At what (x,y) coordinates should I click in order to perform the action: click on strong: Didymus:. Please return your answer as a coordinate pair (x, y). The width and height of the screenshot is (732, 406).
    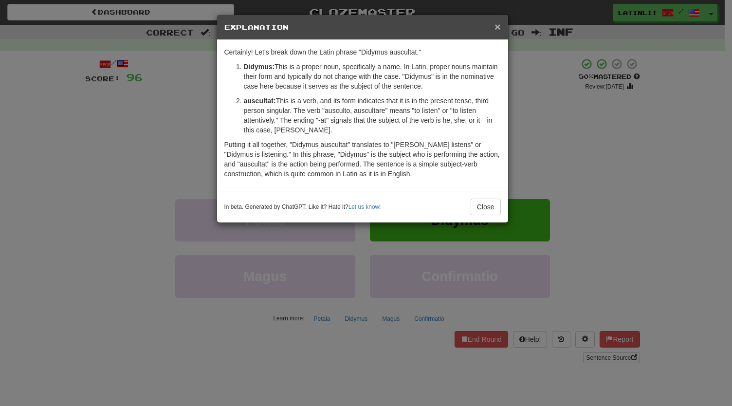
    Looking at the image, I should click on (260, 67).